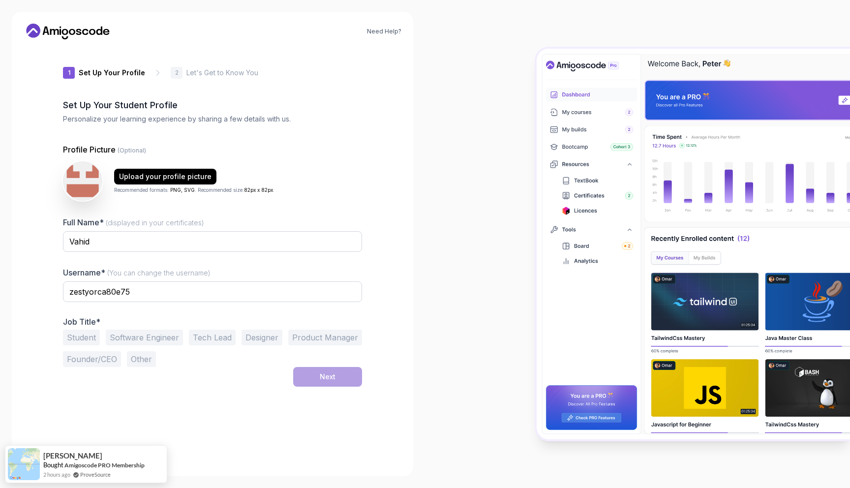 The height and width of the screenshot is (488, 850). What do you see at coordinates (92, 359) in the screenshot?
I see `button: Founder/CEO` at bounding box center [92, 359].